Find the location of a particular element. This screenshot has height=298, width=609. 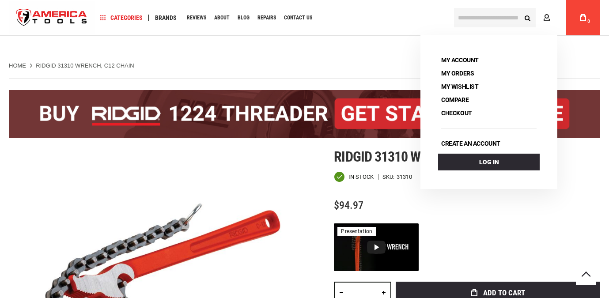

a: Reviews is located at coordinates (197, 18).